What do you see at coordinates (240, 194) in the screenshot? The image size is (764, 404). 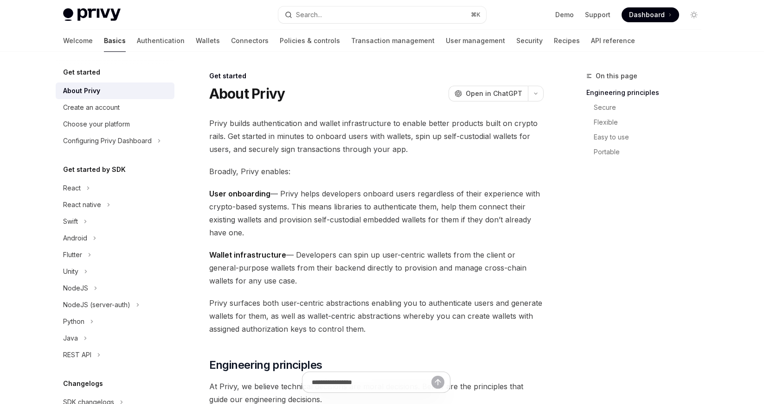 I see `strong: User onboarding` at bounding box center [240, 194].